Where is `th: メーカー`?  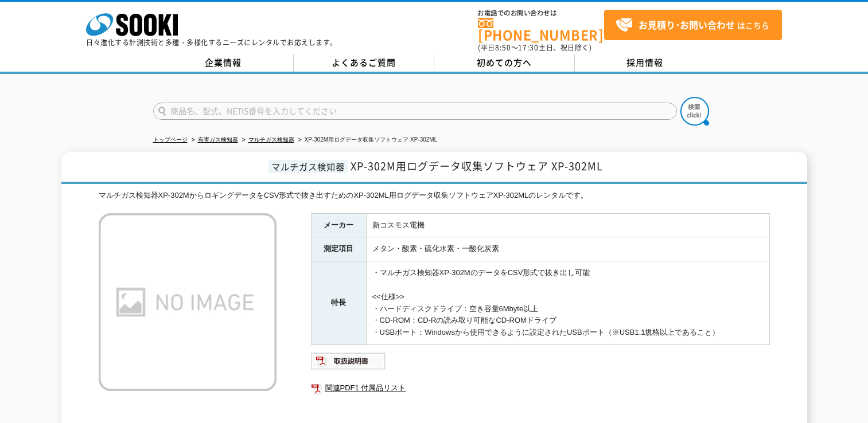
th: メーカー is located at coordinates (338, 226).